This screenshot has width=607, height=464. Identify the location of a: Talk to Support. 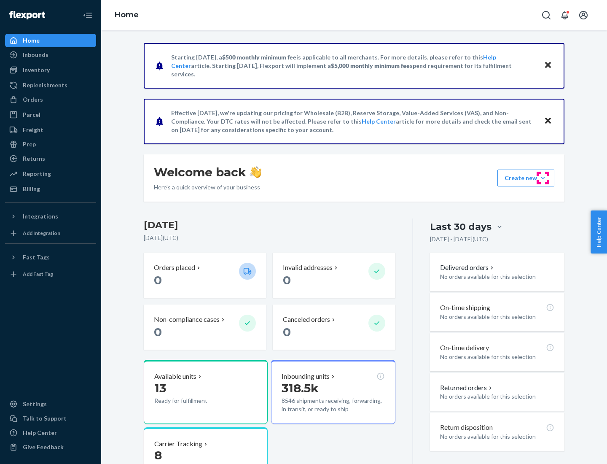
(51, 418).